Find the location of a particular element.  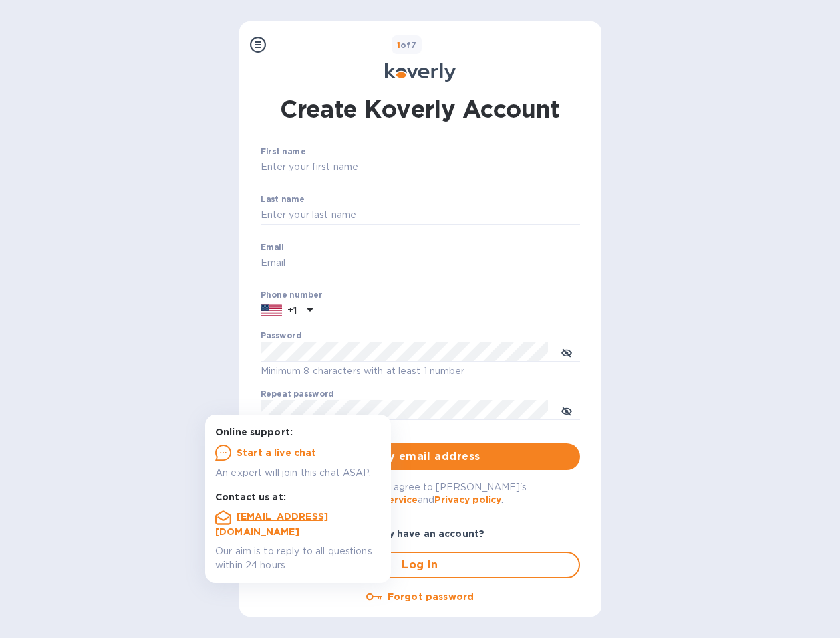

b: of 7 is located at coordinates (407, 44).